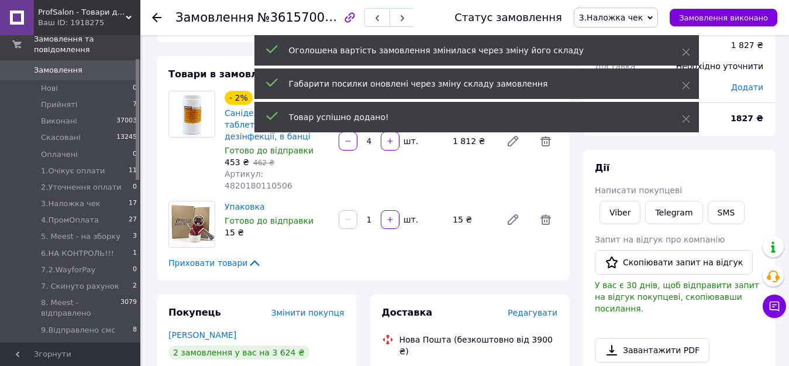 The image size is (789, 366). Describe the element at coordinates (135, 253) in the screenshot. I see `span: 1` at that location.